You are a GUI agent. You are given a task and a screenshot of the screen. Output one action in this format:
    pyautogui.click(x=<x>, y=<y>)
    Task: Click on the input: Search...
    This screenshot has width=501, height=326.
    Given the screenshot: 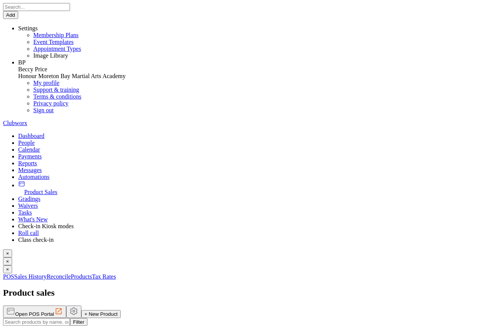 What is the action you would take?
    pyautogui.click(x=36, y=7)
    